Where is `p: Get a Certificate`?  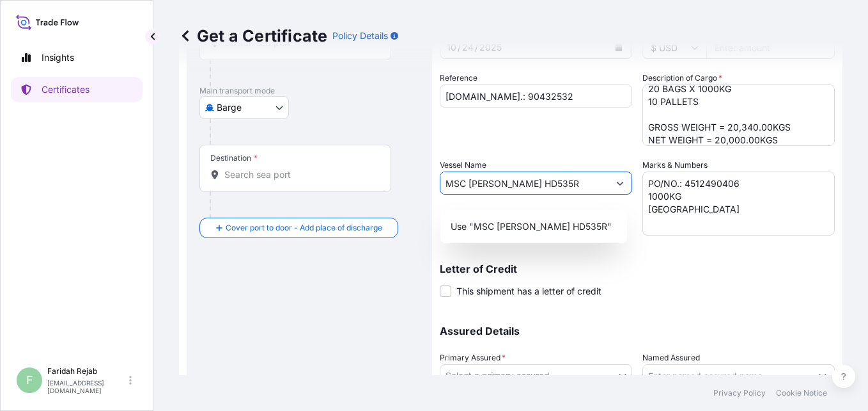
p: Get a Certificate is located at coordinates (253, 36).